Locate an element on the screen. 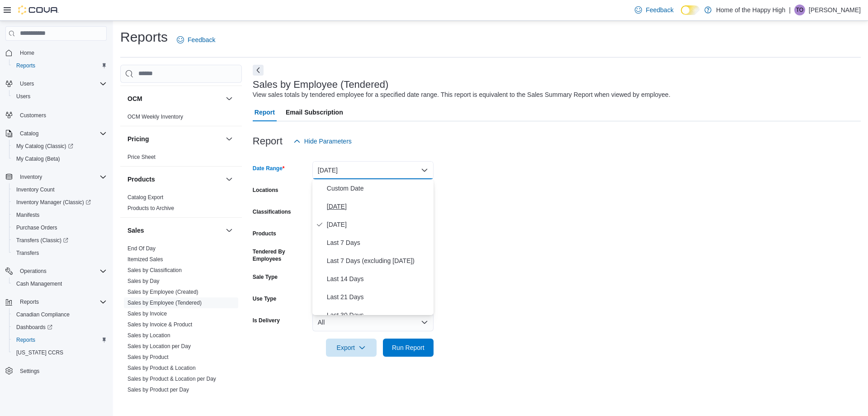  span: Email Subscription is located at coordinates (314, 112).